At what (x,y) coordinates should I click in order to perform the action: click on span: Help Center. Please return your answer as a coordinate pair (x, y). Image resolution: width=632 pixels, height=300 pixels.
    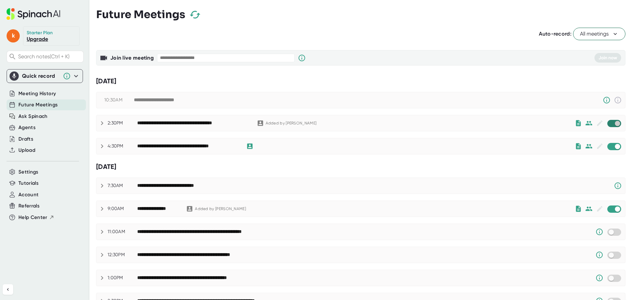
    Looking at the image, I should click on (33, 217).